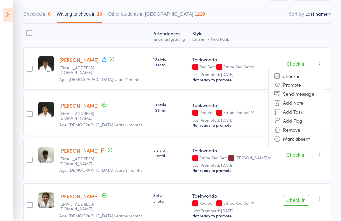  Describe the element at coordinates (233, 35) in the screenshot. I see `div: Style` at that location.